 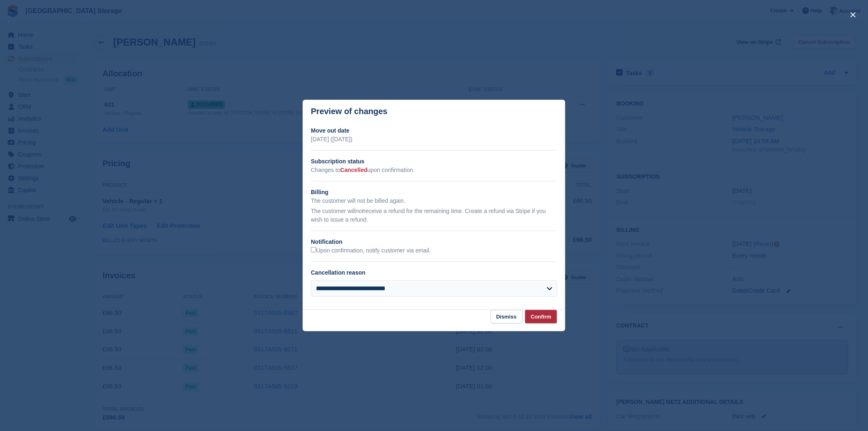 I want to click on button: close, so click(x=853, y=15).